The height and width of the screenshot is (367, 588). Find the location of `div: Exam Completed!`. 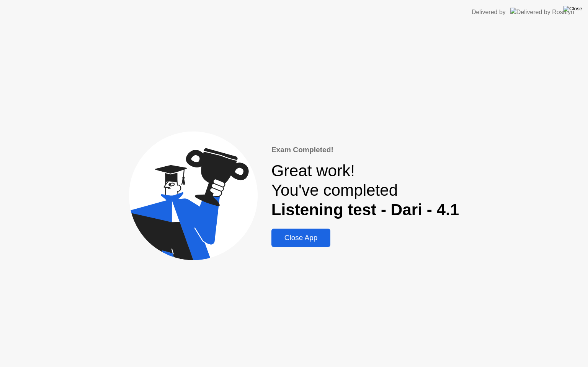

div: Exam Completed! is located at coordinates (365, 150).